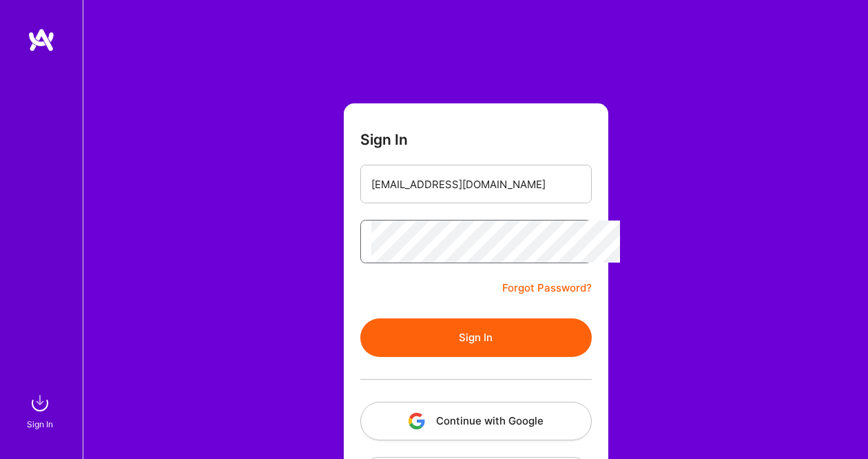  Describe the element at coordinates (41, 410) in the screenshot. I see `a: sign inSign In` at that location.